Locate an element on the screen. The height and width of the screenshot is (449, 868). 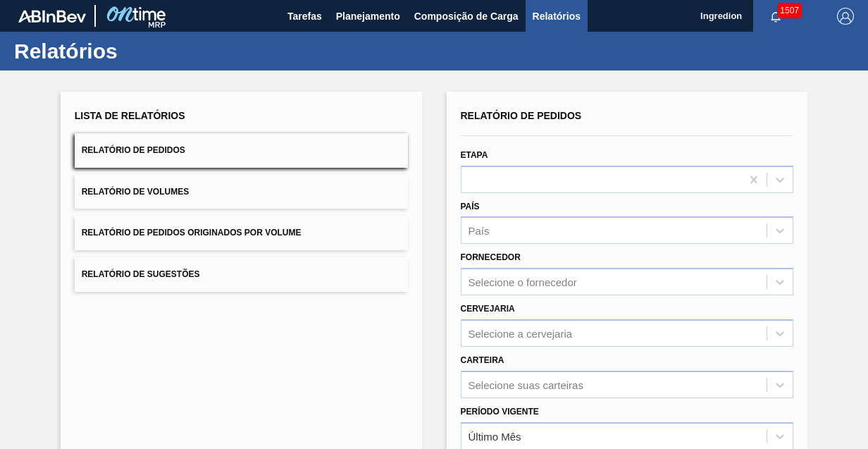
button: Relatório de Sugestões is located at coordinates (241, 274).